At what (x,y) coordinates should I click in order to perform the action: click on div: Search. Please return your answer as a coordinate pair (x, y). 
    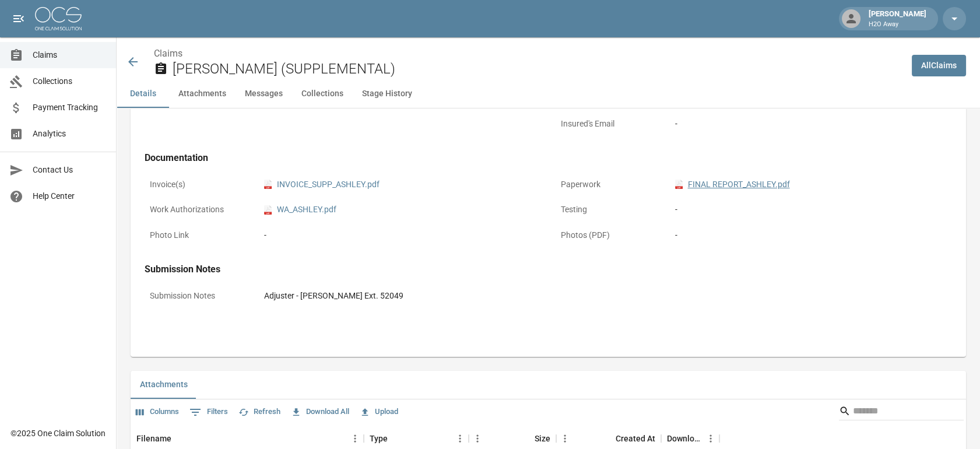
    Looking at the image, I should click on (901, 412).